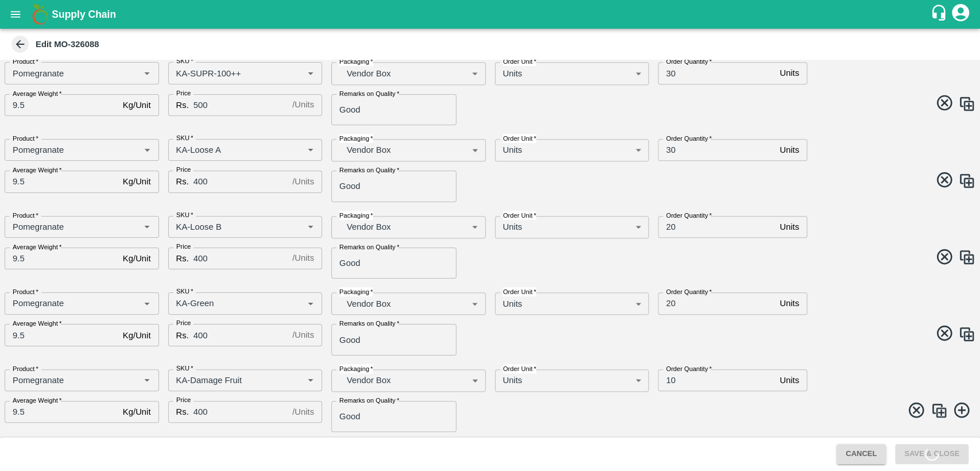 The width and height of the screenshot is (980, 471). I want to click on button: open drawer, so click(16, 14).